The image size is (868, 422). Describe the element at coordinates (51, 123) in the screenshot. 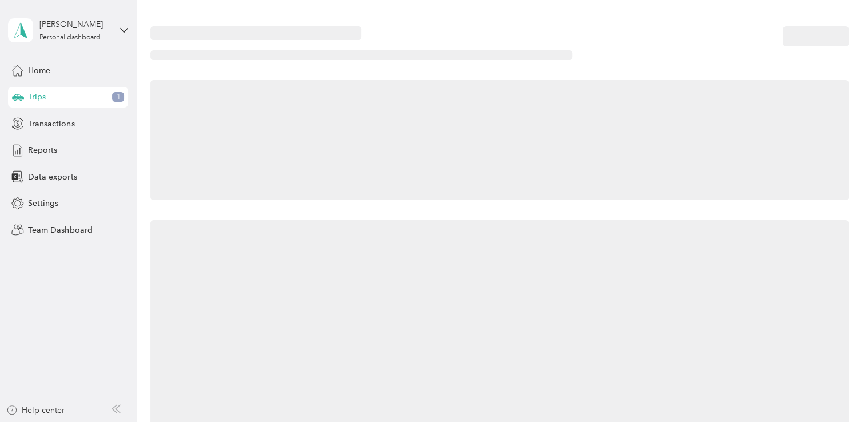

I see `span: Transactions` at that location.